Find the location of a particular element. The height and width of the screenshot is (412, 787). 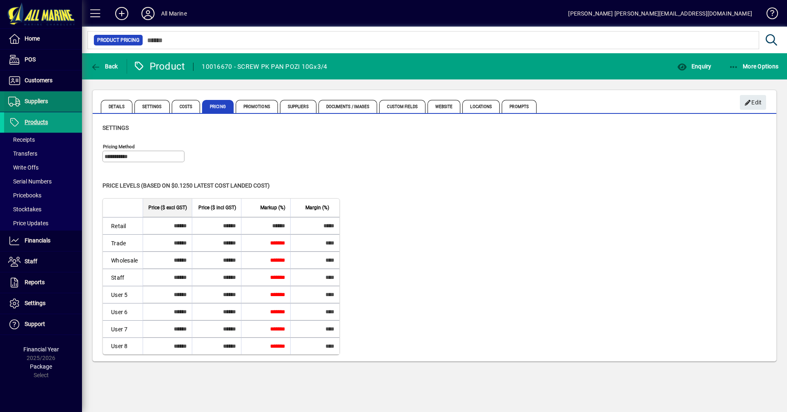

span: Transfers is located at coordinates (23, 154).